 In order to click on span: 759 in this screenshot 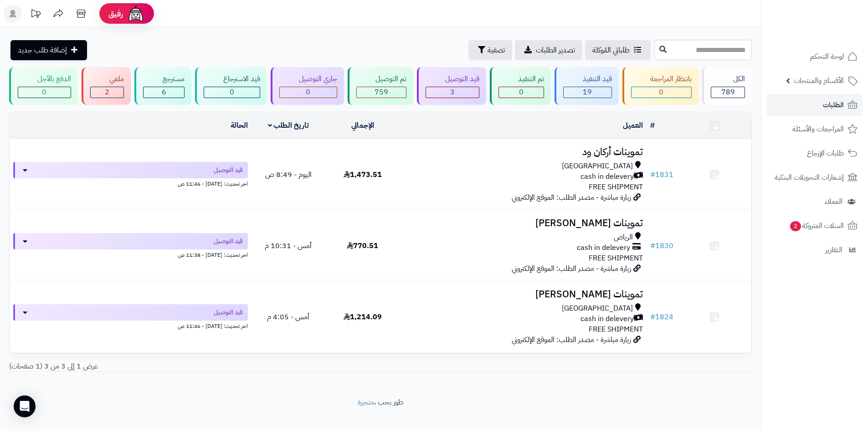, I will do `click(381, 92)`.